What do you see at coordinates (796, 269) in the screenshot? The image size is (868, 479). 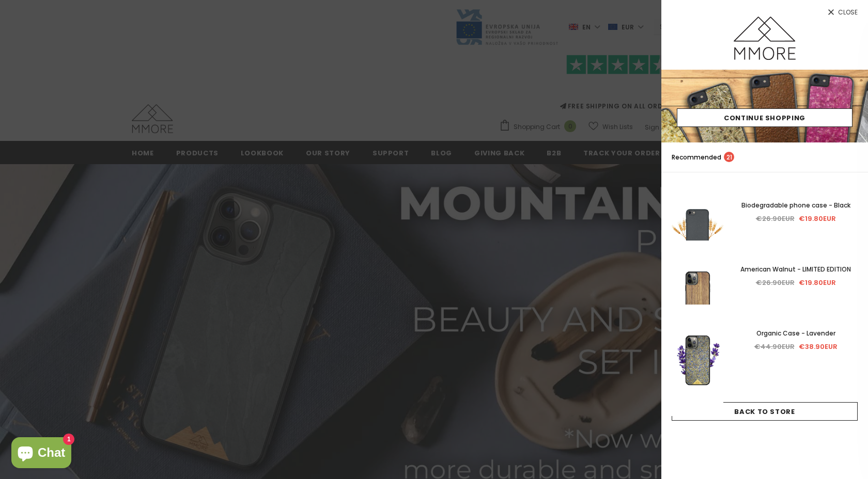 I see `span: American Walnut - LIMITED EDITION` at bounding box center [796, 269].